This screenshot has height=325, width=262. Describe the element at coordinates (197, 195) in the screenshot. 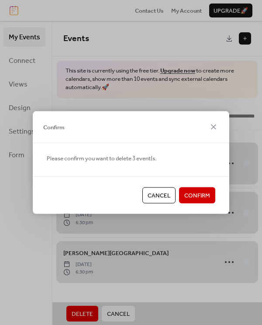

I see `button: Confirm` at that location.